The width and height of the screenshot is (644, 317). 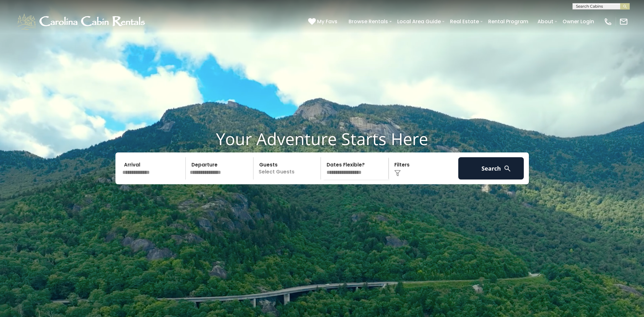 I want to click on img: phone-regular-white.png, so click(x=608, y=21).